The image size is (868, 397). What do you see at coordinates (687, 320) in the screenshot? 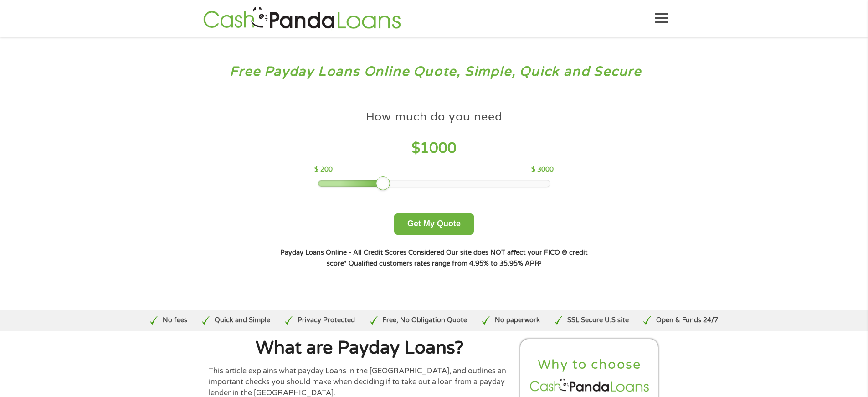
I see `p: Open & Funds 24/7` at bounding box center [687, 320].